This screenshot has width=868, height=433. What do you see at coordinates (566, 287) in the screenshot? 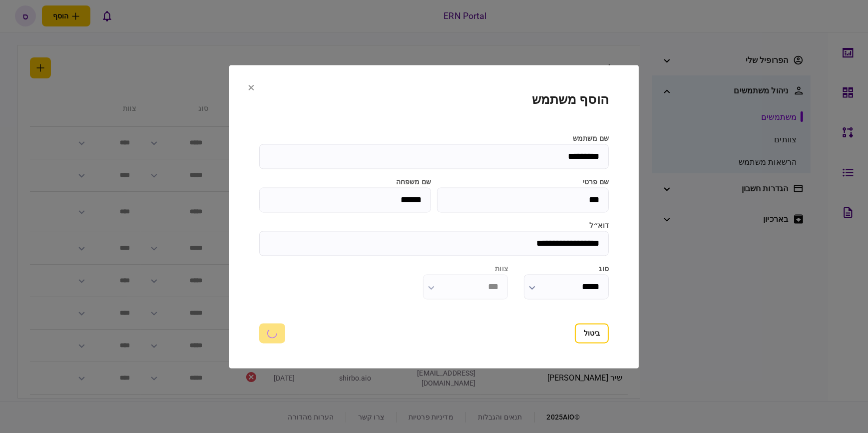
I see `input: סוג` at bounding box center [566, 287].